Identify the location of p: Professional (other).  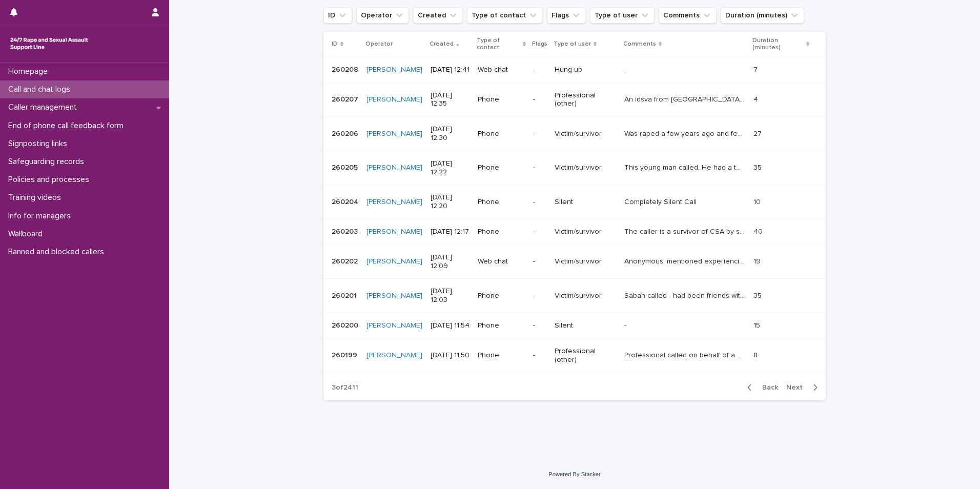
(585, 356).